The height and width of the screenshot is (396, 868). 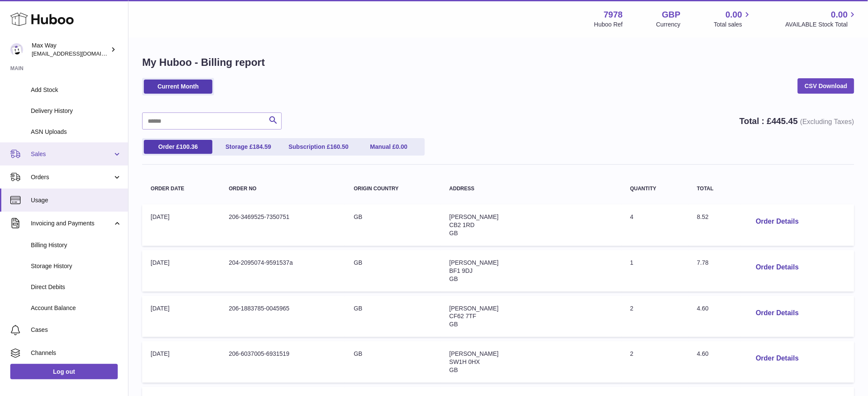 What do you see at coordinates (76, 111) in the screenshot?
I see `span: Delivery History` at bounding box center [76, 111].